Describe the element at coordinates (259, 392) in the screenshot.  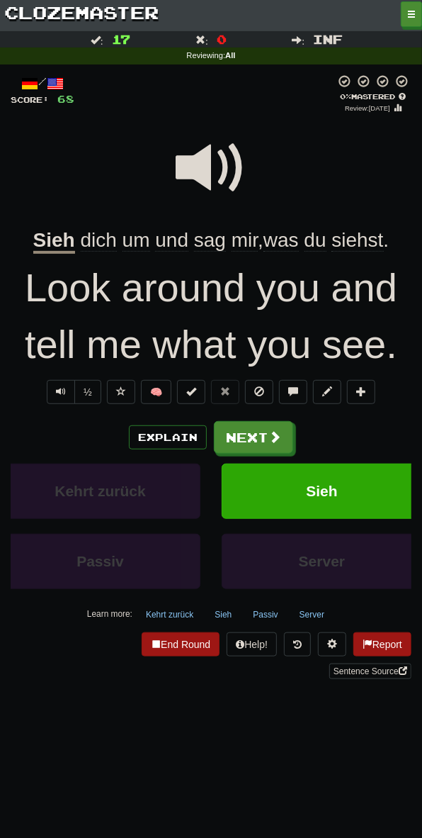
I see `button: Ignore sentence (alt+i)` at that location.